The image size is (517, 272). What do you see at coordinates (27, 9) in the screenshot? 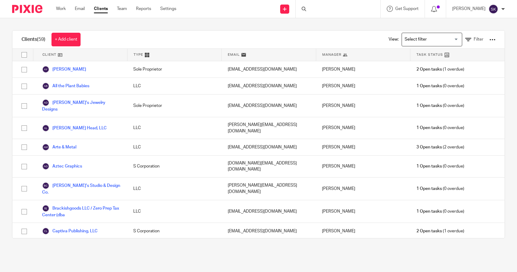
I see `img: Pixie` at bounding box center [27, 9].